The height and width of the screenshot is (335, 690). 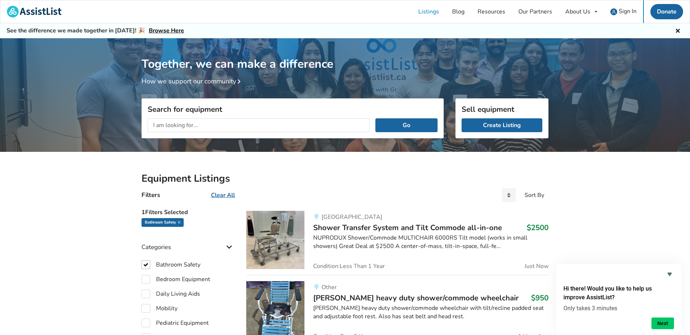 I want to click on a: Donate, so click(x=667, y=12).